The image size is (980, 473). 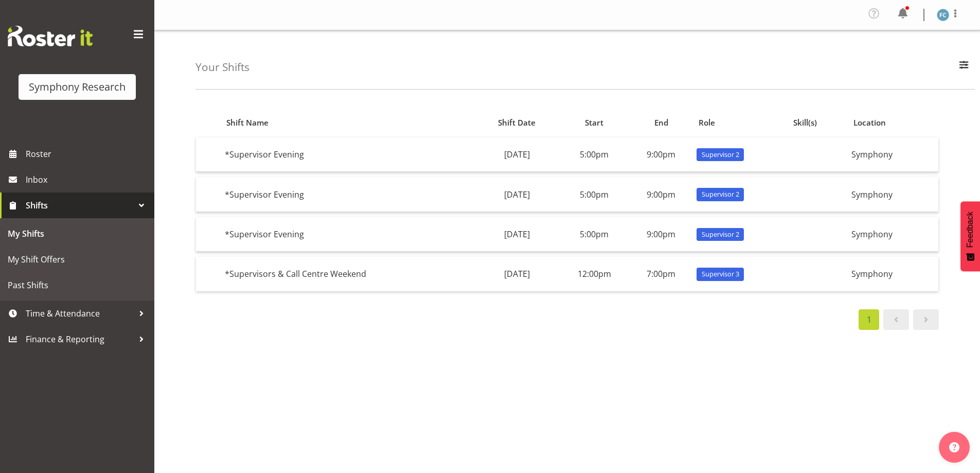 I want to click on h4: Your Shifts, so click(x=223, y=67).